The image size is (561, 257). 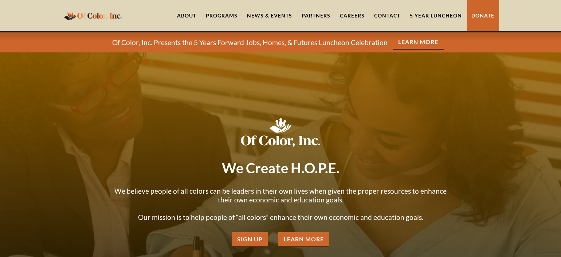 I want to click on a: Sign Up, so click(x=250, y=240).